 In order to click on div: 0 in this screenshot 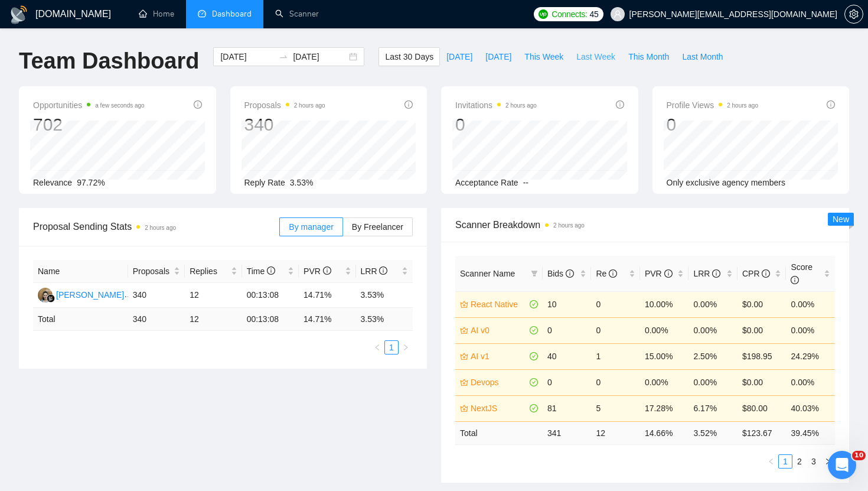, I will do `click(713, 125)`.